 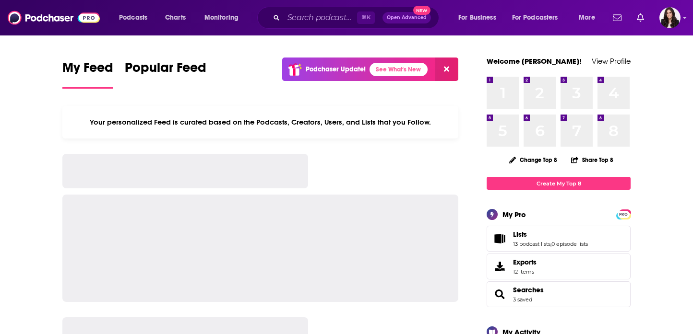 I want to click on span: Popular Feed, so click(x=165, y=71).